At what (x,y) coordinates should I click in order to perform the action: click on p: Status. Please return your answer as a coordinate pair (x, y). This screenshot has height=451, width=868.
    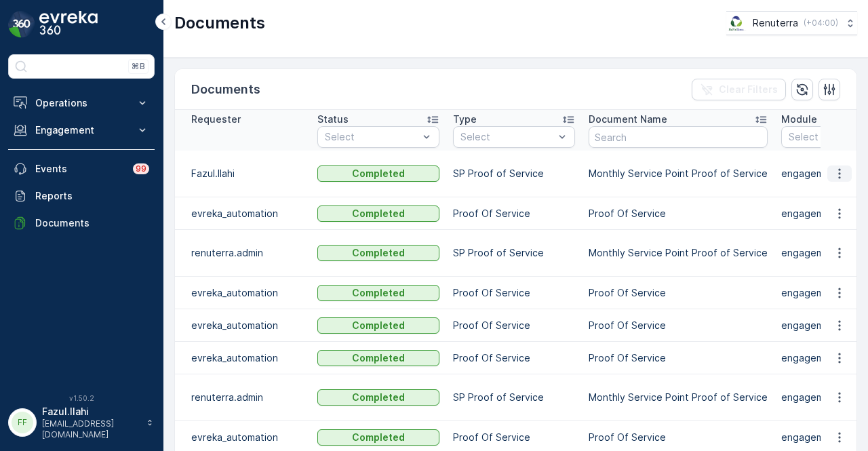
    Looking at the image, I should click on (333, 120).